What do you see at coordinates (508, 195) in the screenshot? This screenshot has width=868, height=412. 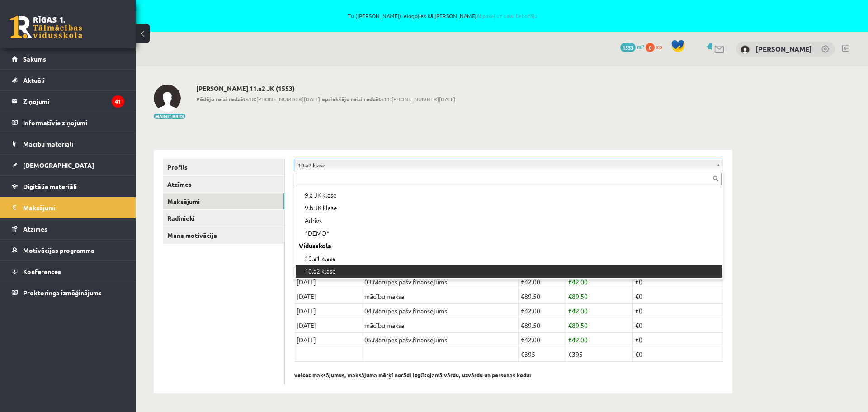 I see `div: 9.a JK klase` at bounding box center [508, 195].